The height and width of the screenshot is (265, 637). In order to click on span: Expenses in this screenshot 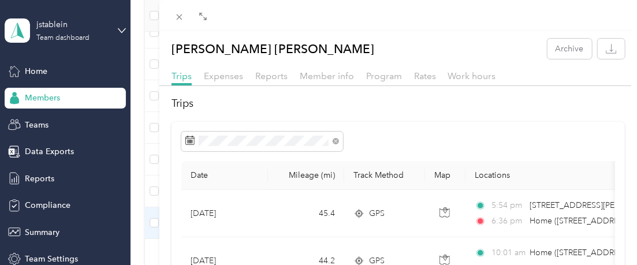, I will do `click(224, 76)`.